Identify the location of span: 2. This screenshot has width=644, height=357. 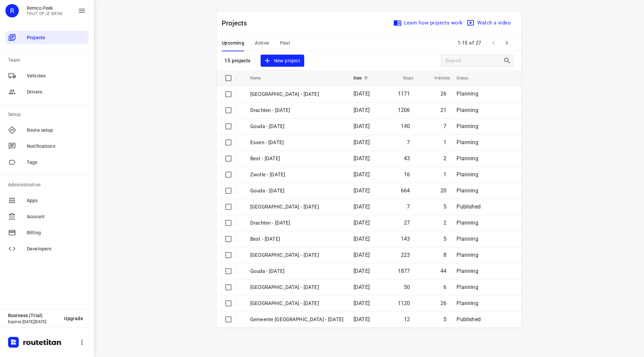
(445, 222).